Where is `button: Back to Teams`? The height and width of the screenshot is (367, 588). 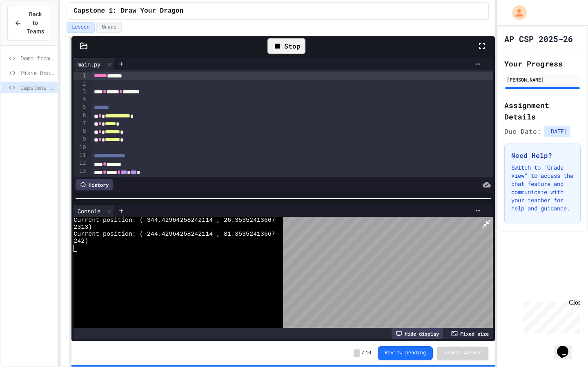 button: Back to Teams is located at coordinates (29, 23).